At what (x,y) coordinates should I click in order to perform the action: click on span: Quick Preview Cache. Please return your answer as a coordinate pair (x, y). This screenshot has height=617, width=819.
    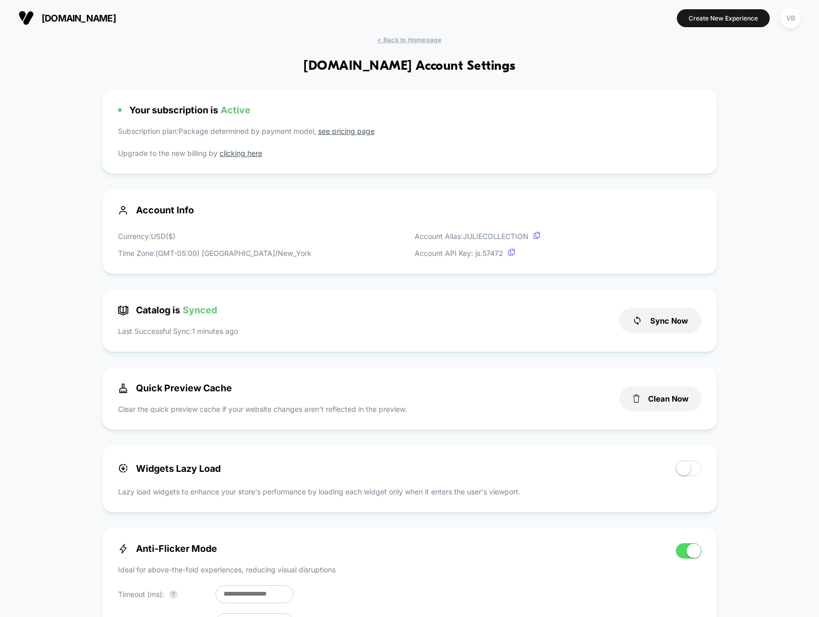
    Looking at the image, I should click on (175, 388).